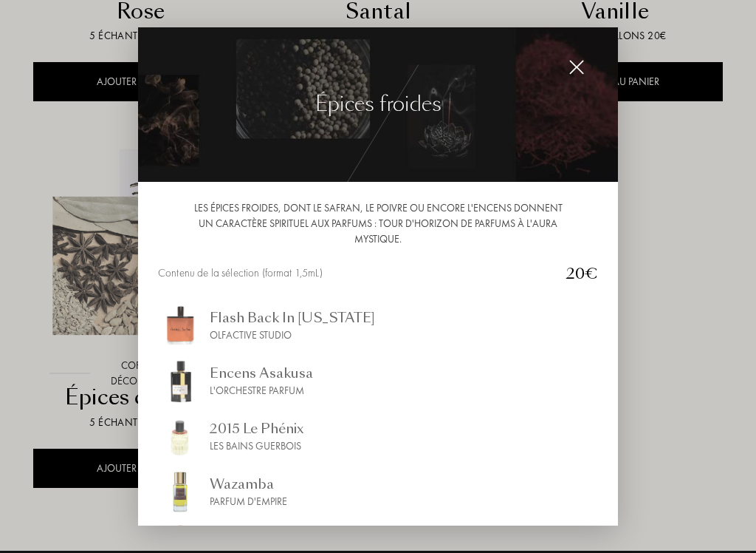  Describe the element at coordinates (378, 491) in the screenshot. I see `a: img_sommelierWazambaParfum d'Empire` at that location.